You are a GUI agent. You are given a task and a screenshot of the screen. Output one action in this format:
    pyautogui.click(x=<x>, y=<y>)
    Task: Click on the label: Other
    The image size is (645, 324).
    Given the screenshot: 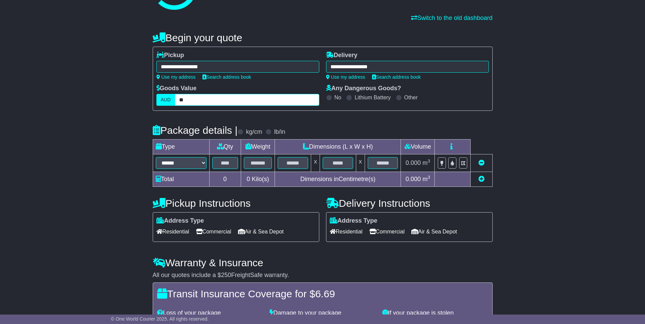 What is the action you would take?
    pyautogui.click(x=411, y=97)
    